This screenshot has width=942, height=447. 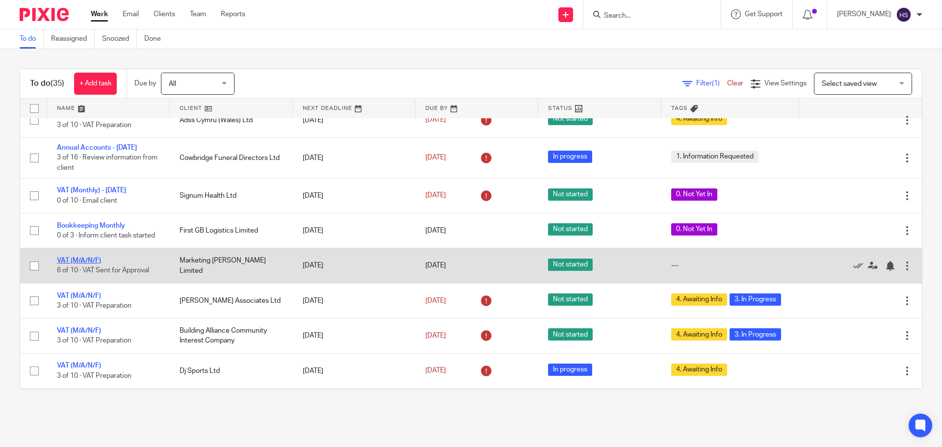 I want to click on td: Signum Health Ltd, so click(x=231, y=195).